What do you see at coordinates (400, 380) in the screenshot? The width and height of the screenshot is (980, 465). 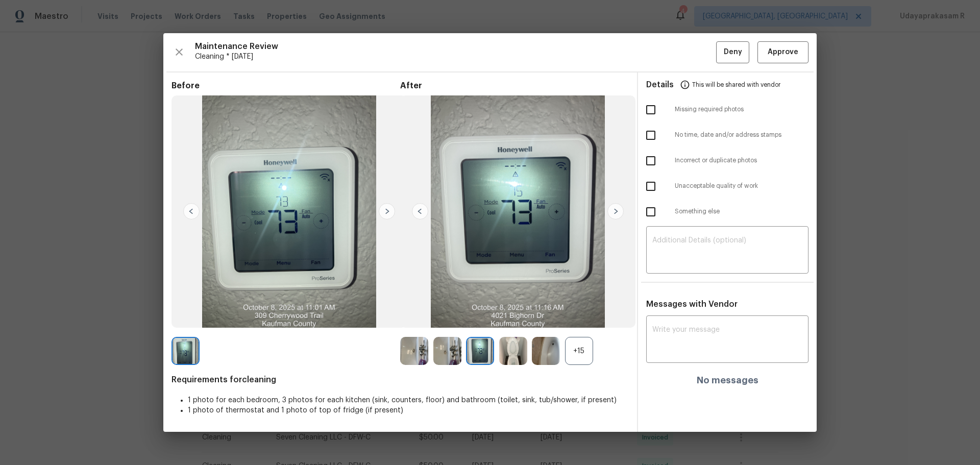 I see `span: Requirements for cleaning` at bounding box center [400, 380].